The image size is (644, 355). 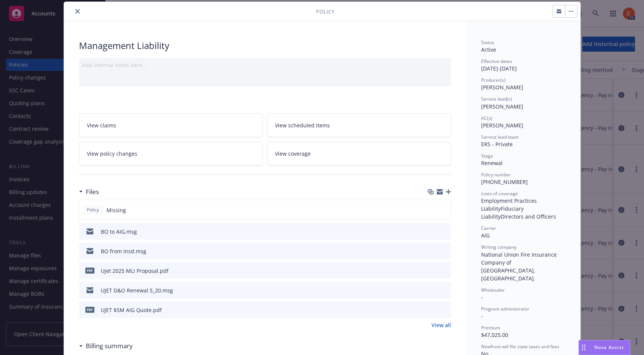 What do you see at coordinates (494, 80) in the screenshot?
I see `span: Producer(s)` at bounding box center [494, 80].